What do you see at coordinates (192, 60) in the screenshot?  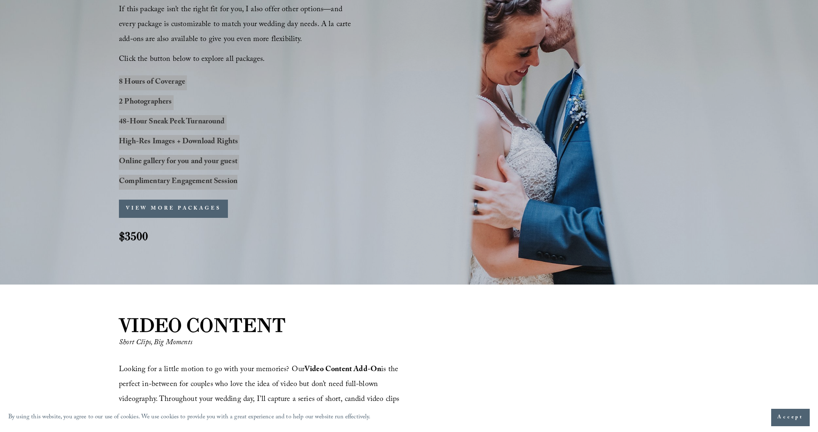 I see `span: Click the button below to explore all packages.` at bounding box center [192, 60].